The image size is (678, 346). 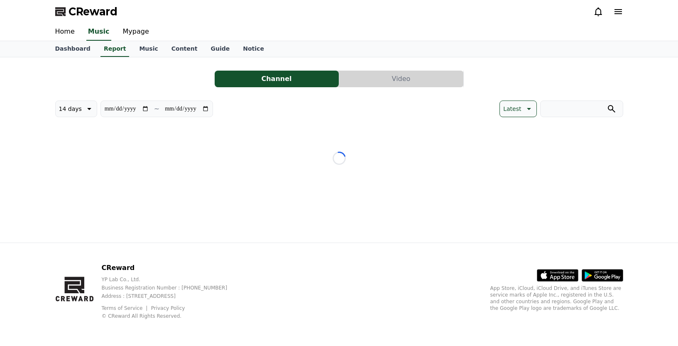 What do you see at coordinates (276, 79) in the screenshot?
I see `button: Channel` at bounding box center [276, 79].